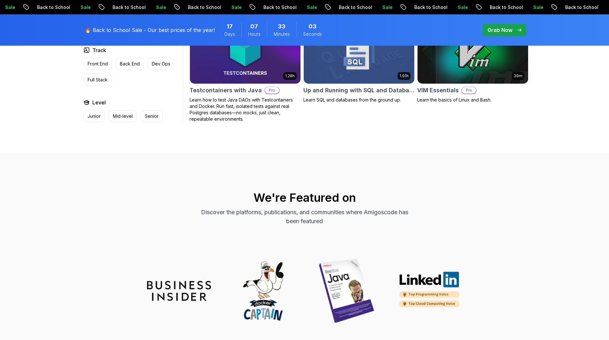 This screenshot has width=609, height=340. What do you see at coordinates (312, 34) in the screenshot?
I see `span: Seconds` at bounding box center [312, 34].